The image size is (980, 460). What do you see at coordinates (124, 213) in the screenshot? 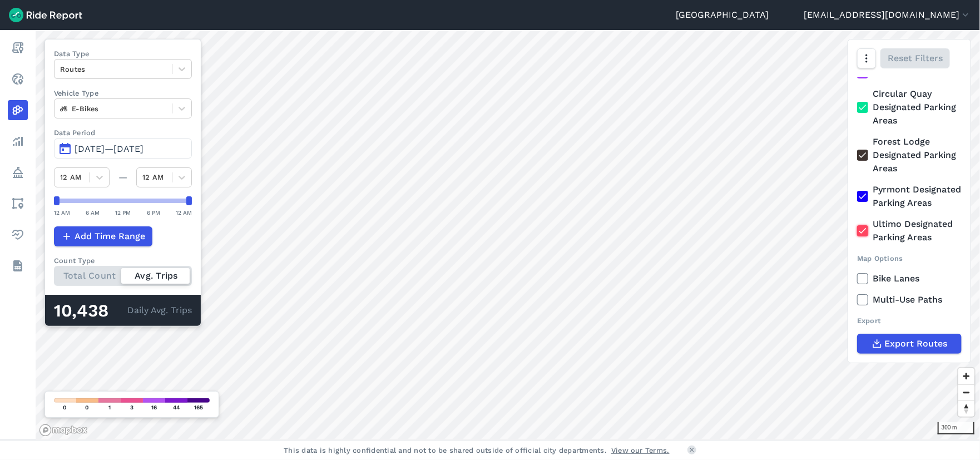
I see `div: 12 PM` at bounding box center [124, 213].